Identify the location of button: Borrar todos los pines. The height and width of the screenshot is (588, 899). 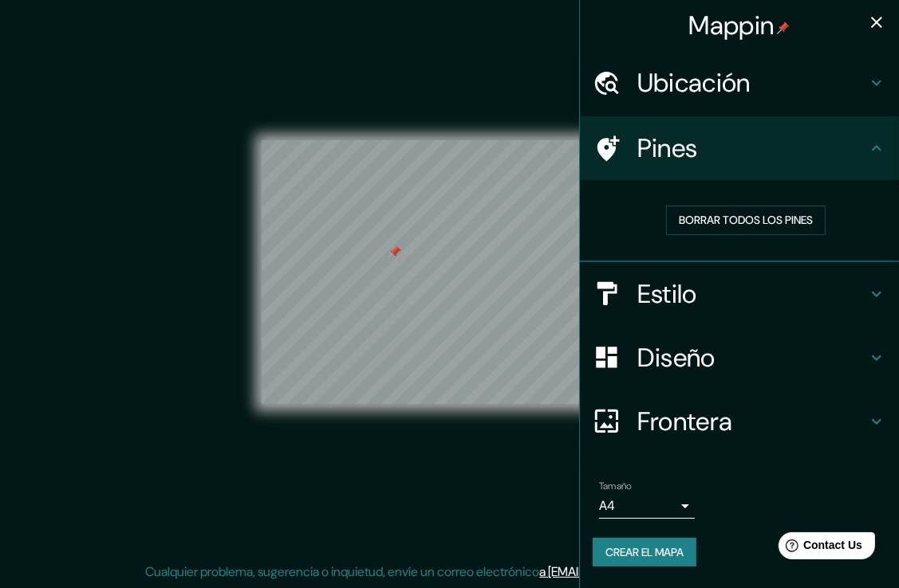
(746, 220).